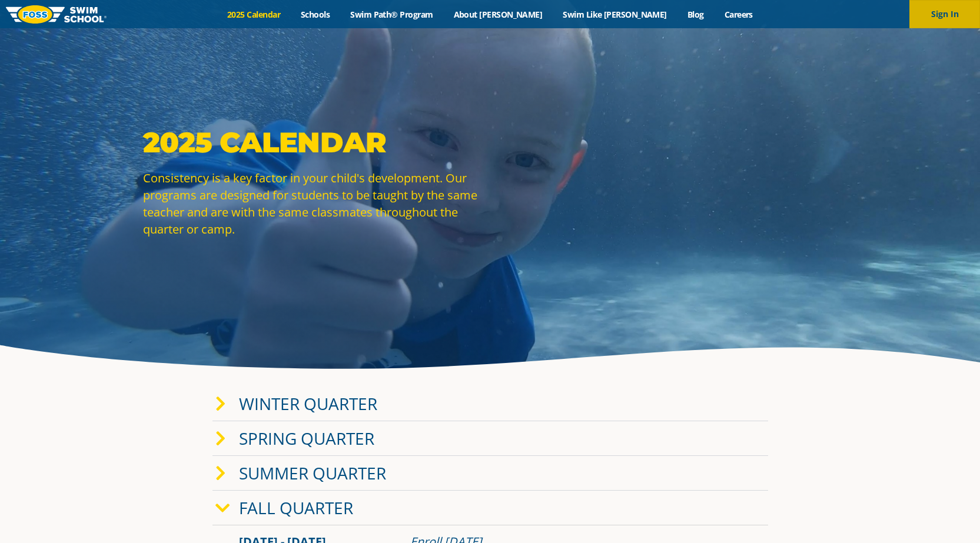  What do you see at coordinates (254, 14) in the screenshot?
I see `a: 2025 Calendar` at bounding box center [254, 14].